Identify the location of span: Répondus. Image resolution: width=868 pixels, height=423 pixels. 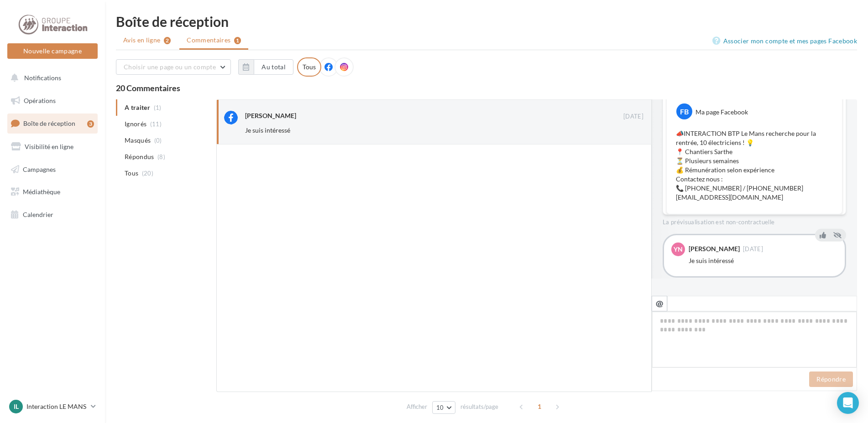
(139, 157).